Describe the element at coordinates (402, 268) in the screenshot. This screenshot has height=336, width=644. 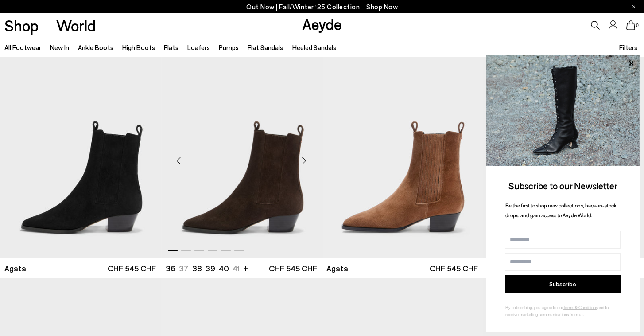
I see `a: Agata CHF 545 CHF` at that location.